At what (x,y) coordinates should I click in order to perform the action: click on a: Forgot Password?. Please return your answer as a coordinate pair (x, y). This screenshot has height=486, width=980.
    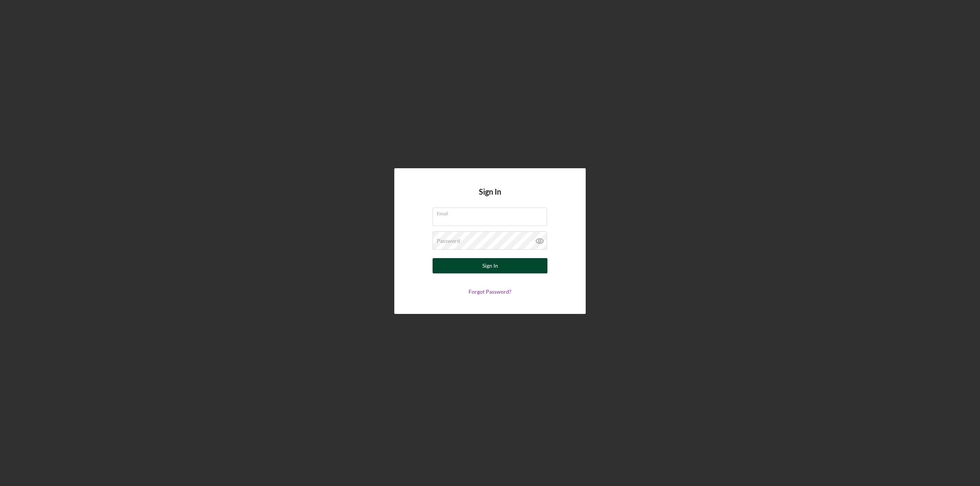
    Looking at the image, I should click on (490, 291).